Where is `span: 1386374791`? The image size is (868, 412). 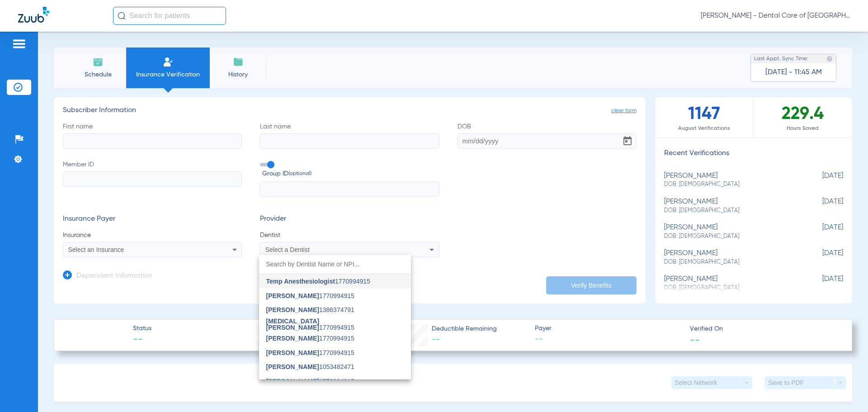
span: 1386374791 is located at coordinates (310, 310).